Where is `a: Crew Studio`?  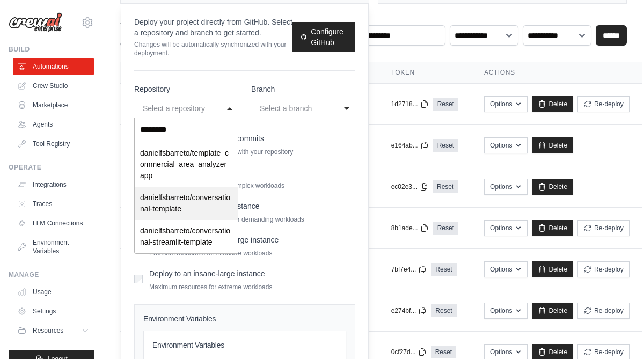 a: Crew Studio is located at coordinates (53, 86).